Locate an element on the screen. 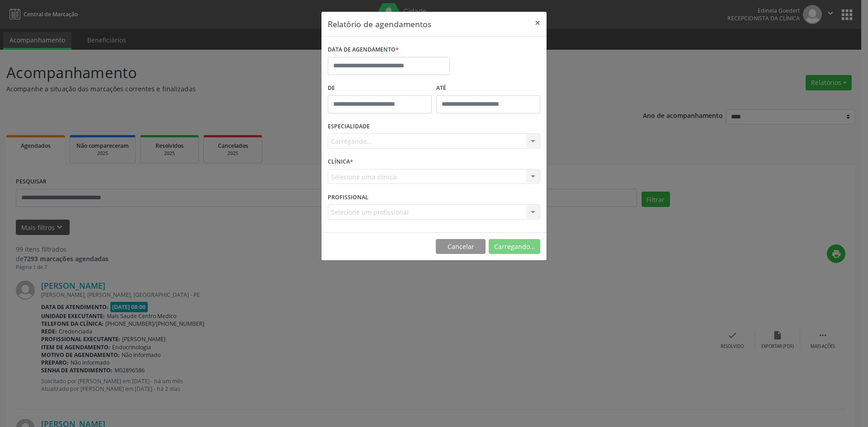  label: ATÉ is located at coordinates (488, 88).